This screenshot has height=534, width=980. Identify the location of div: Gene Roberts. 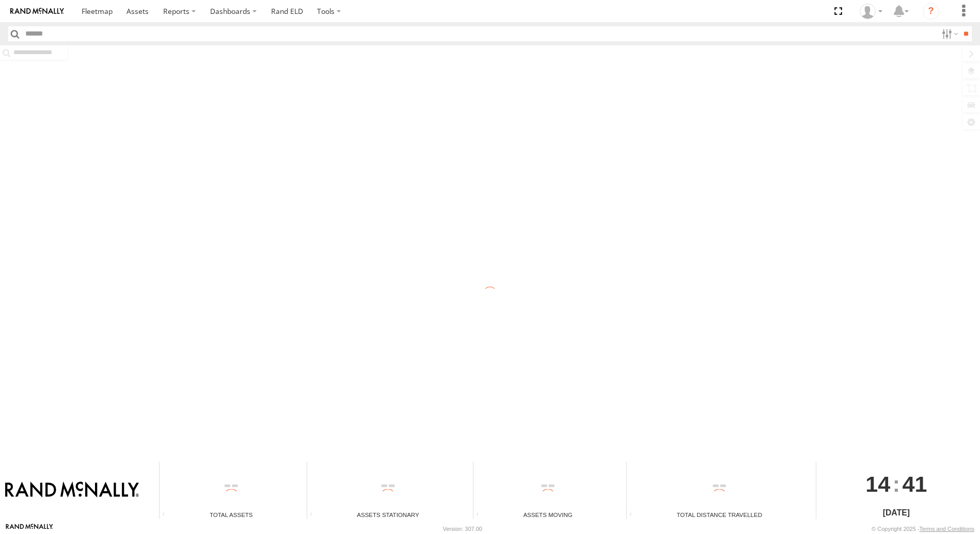
(870, 12).